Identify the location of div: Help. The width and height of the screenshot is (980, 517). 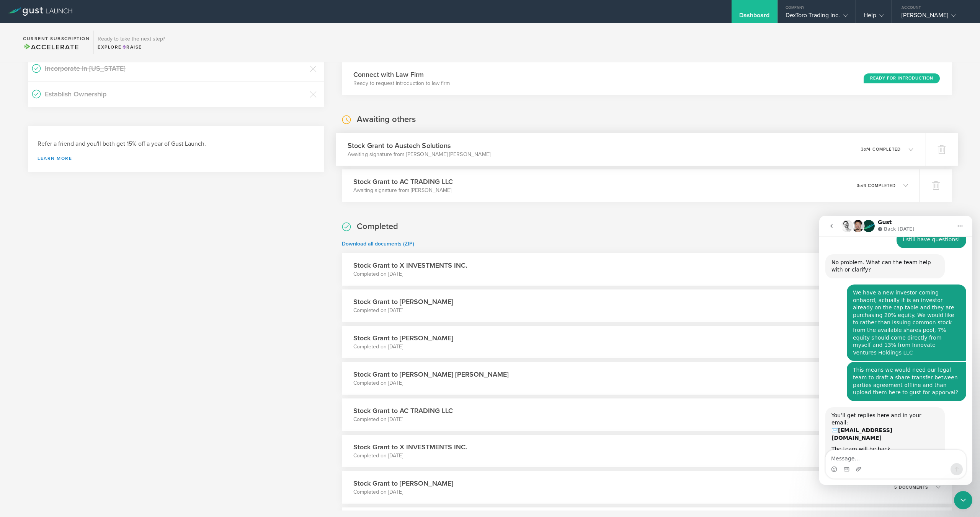
(873, 18).